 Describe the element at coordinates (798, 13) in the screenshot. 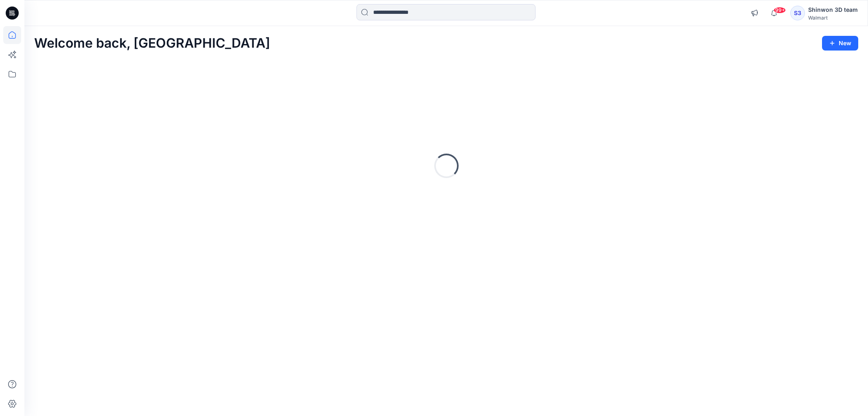

I see `div: S3` at that location.